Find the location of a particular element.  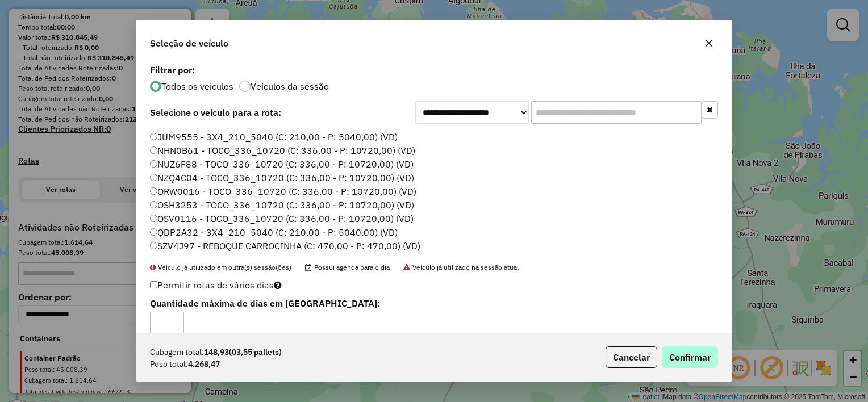

input: QDP2A32 - 3X4_210_5040 (C: 210,00 - P: 5040,00) (VD) is located at coordinates (154, 231).